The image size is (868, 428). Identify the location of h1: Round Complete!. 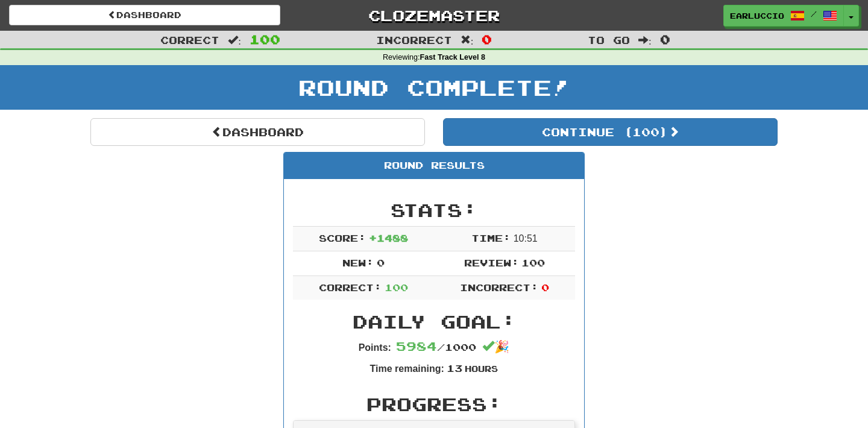
(434, 88).